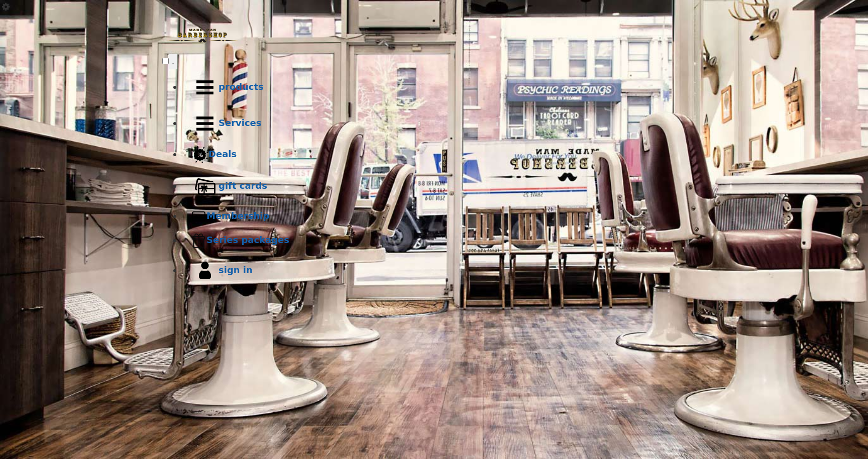 The width and height of the screenshot is (868, 459). I want to click on a: Productsproducts, so click(444, 87).